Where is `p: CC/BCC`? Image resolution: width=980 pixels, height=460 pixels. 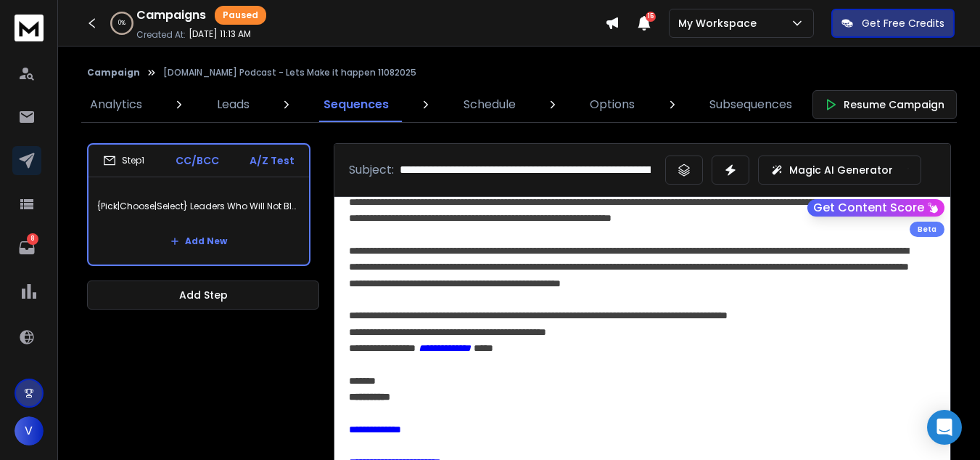
p: CC/BCC is located at coordinates (197, 160).